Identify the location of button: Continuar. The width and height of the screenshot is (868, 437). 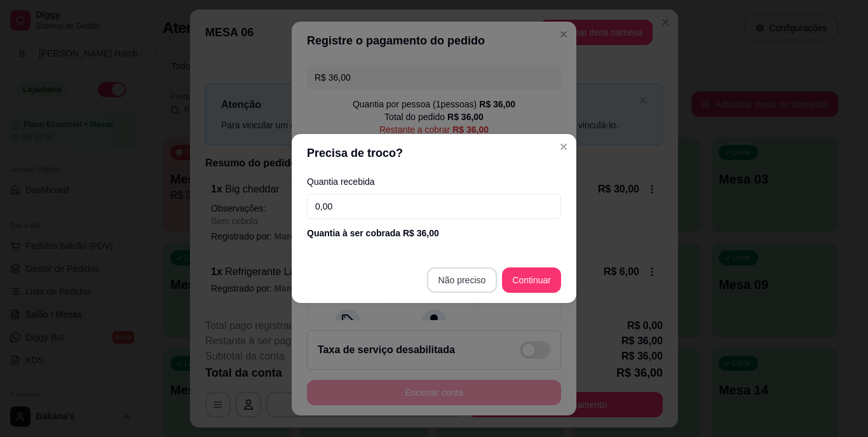
(532, 280).